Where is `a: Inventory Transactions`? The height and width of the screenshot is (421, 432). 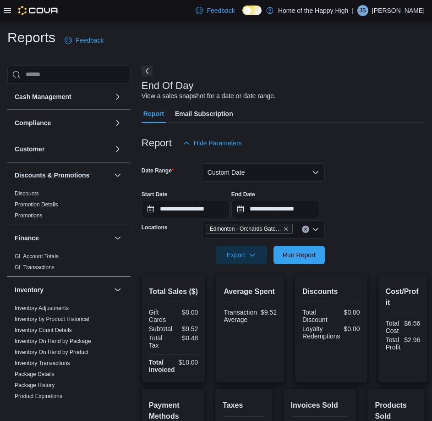 a: Inventory Transactions is located at coordinates (42, 363).